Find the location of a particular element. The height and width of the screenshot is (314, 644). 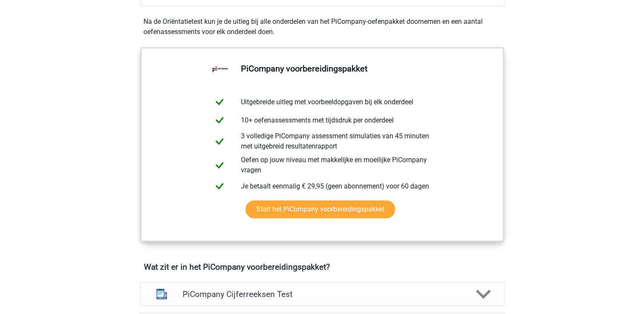

div: Na de Oriëntatietest kun je de uitleg bij alle onderdelen van het PiCompany-oefenpakket doornemen... is located at coordinates (322, 27).